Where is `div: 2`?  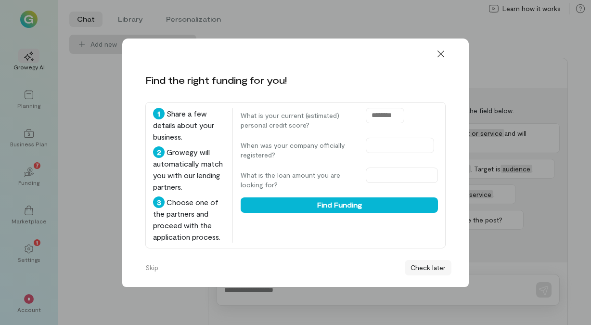 div: 2 is located at coordinates (159, 152).